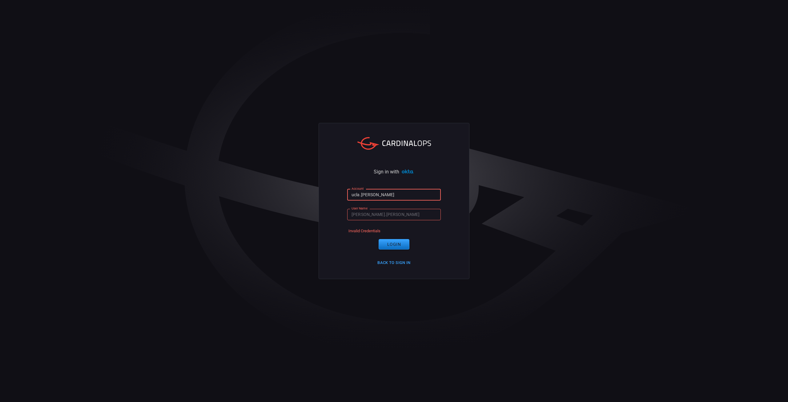 This screenshot has width=788, height=402. What do you see at coordinates (394, 214) in the screenshot?
I see `input: Type your user name` at bounding box center [394, 214].